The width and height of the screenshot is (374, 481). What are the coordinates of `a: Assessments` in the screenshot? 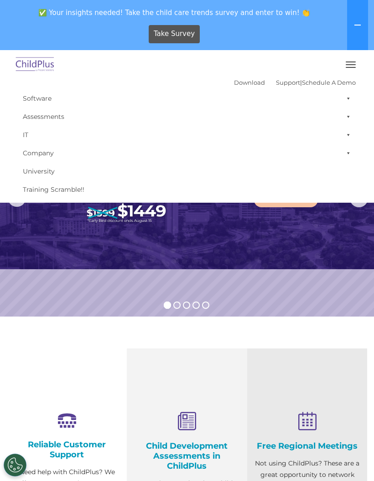 It's located at (187, 117).